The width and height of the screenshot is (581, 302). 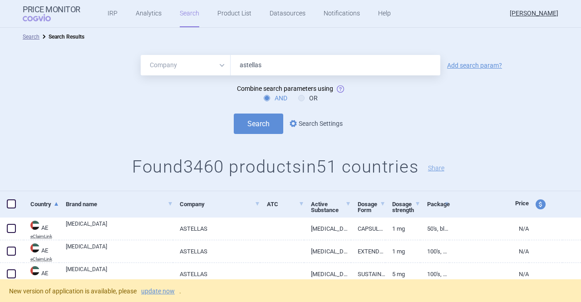 I want to click on a: Price MonitorCOGVIO, so click(x=51, y=14).